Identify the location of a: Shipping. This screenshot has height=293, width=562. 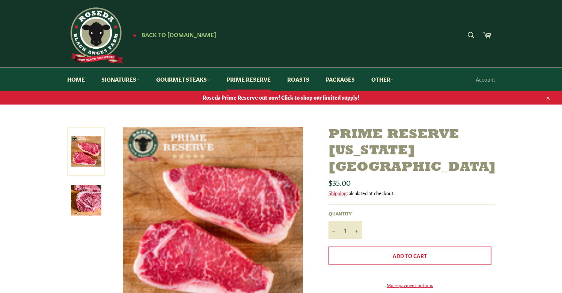
(337, 193).